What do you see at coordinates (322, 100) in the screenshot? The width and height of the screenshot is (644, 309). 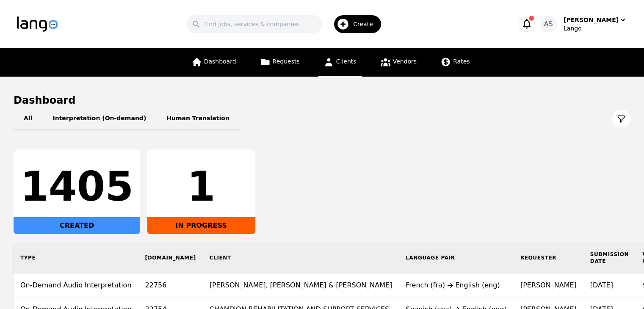 I see `h1: Dashboard` at bounding box center [322, 100].